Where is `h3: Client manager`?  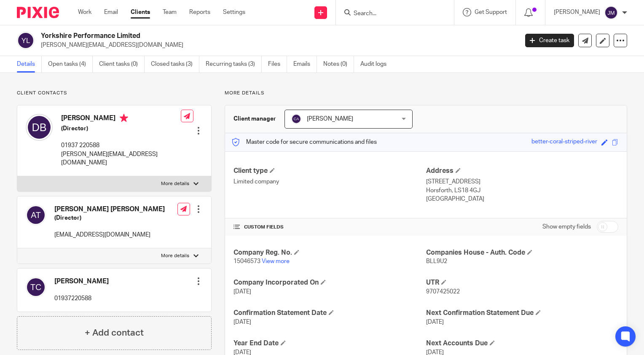
h3: Client manager is located at coordinates (255, 119).